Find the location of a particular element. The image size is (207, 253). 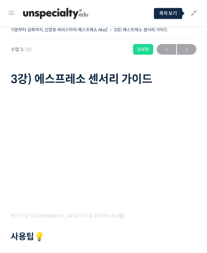

span: / 20 is located at coordinates (27, 49).